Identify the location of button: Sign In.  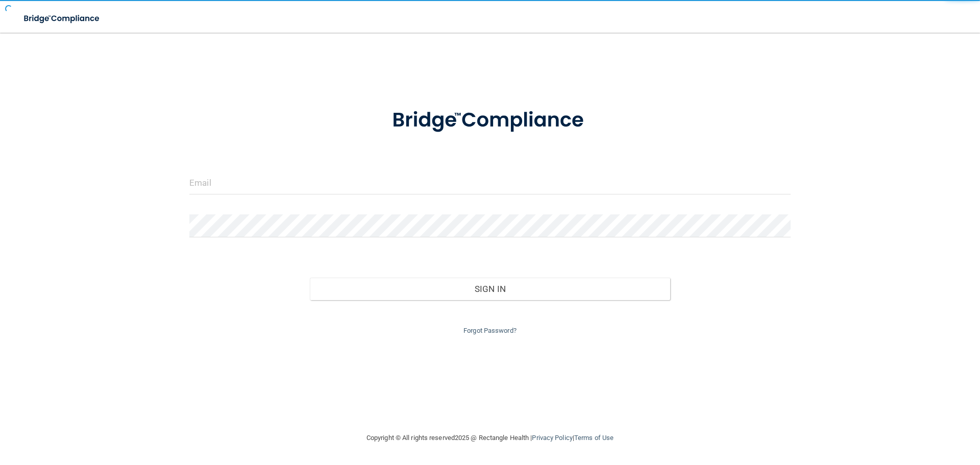
(490, 289).